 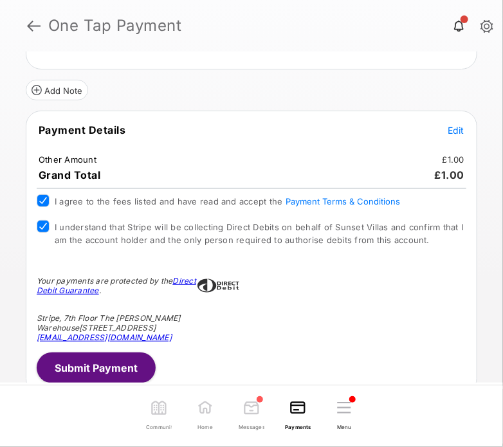 I want to click on span: I agree to the fees listed and have read and accept the, so click(x=227, y=201).